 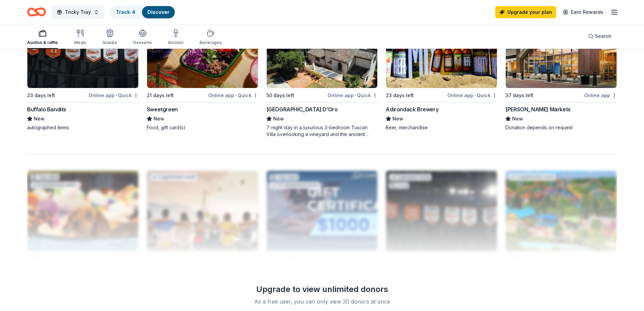 I want to click on div: Desserts, so click(x=142, y=43).